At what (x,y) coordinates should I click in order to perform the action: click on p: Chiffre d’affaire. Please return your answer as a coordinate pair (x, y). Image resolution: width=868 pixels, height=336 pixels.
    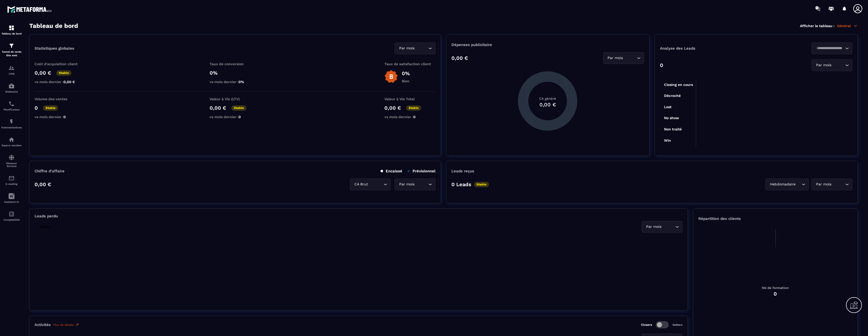
    Looking at the image, I should click on (49, 171).